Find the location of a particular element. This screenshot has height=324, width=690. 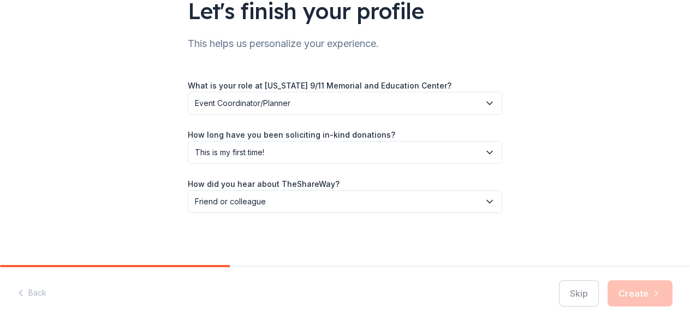

button: Event Coordinator/Planner is located at coordinates (345, 103).